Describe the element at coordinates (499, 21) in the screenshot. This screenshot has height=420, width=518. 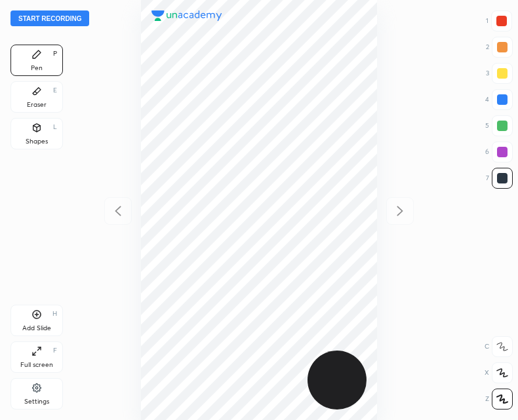
I see `div: 1` at that location.